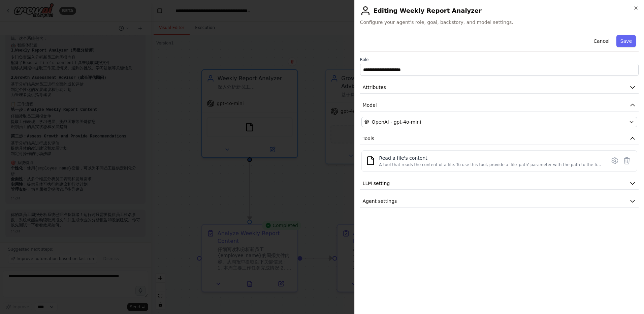 Image resolution: width=644 pixels, height=314 pixels. I want to click on img: FileReadTool, so click(370, 161).